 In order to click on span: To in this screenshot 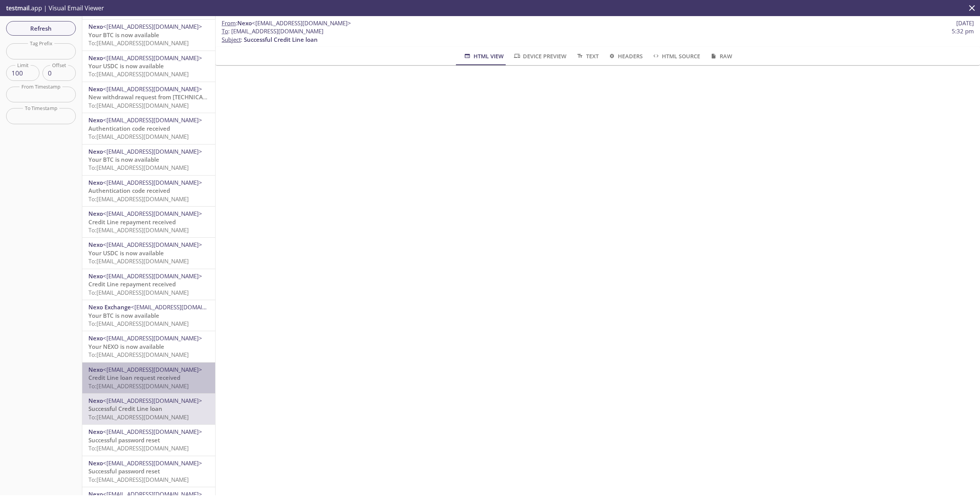, I will do `click(225, 31)`.